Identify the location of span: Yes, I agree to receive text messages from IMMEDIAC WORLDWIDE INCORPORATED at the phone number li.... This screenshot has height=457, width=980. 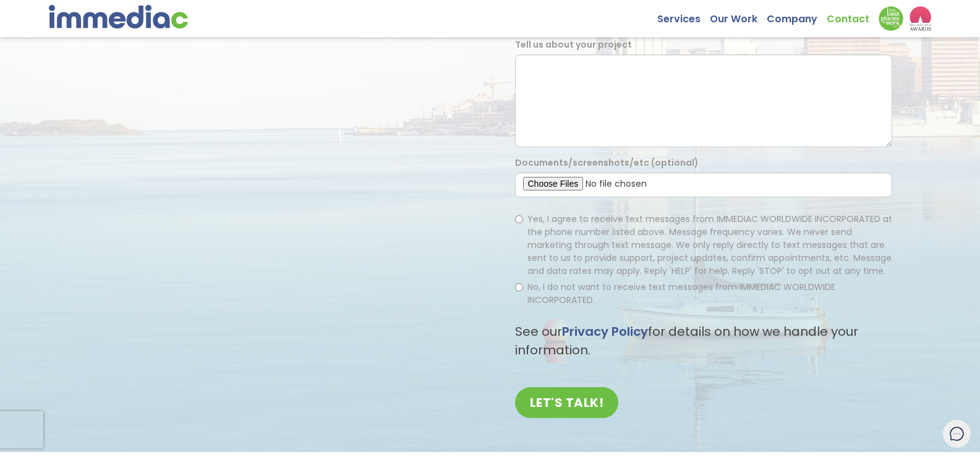
(709, 245).